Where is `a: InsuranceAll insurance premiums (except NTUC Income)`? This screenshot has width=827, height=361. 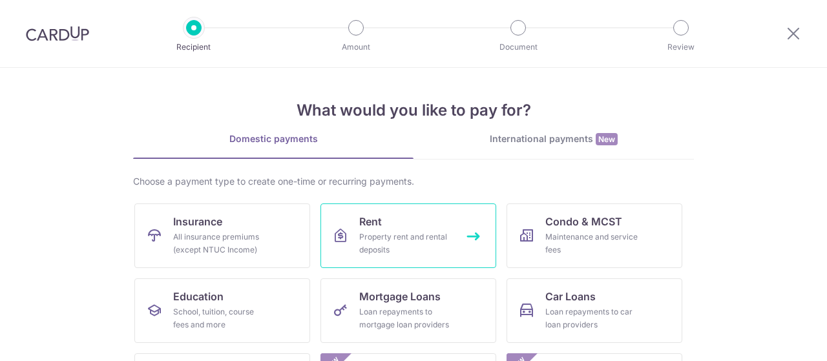 a: InsuranceAll insurance premiums (except NTUC Income) is located at coordinates (222, 236).